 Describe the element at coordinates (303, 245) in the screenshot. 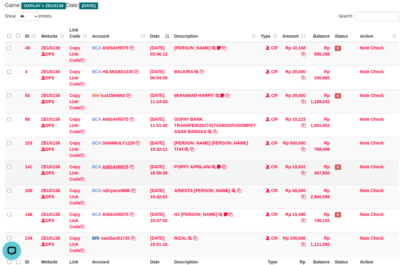

I see `a: Copy Rp 100,000 to clipboard` at that location.